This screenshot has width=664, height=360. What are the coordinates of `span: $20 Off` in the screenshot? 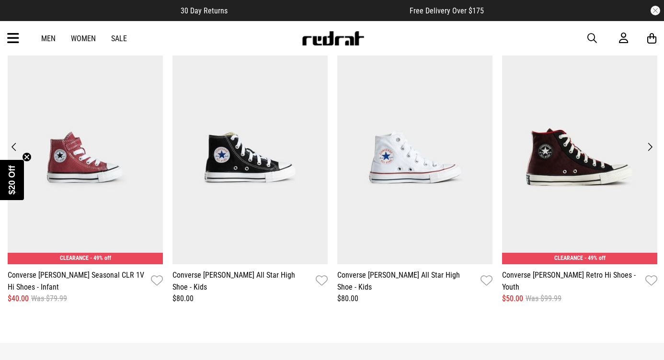 It's located at (12, 180).